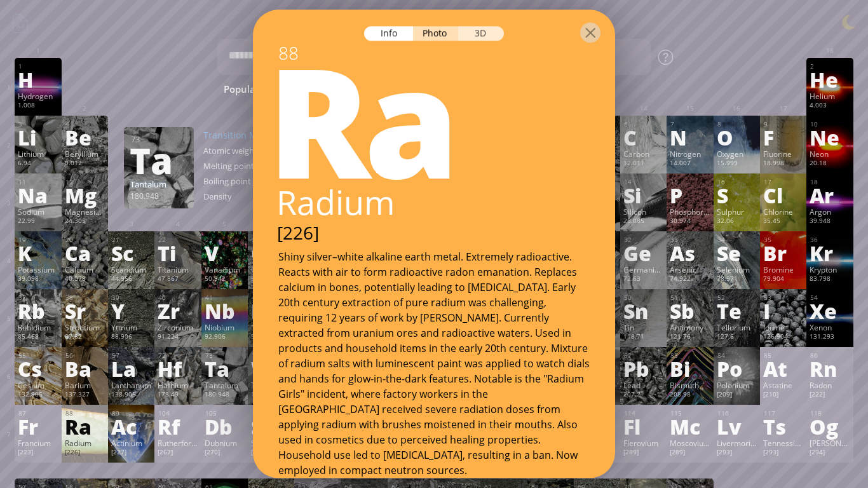  Describe the element at coordinates (690, 124) in the screenshot. I see `div: 7` at that location.